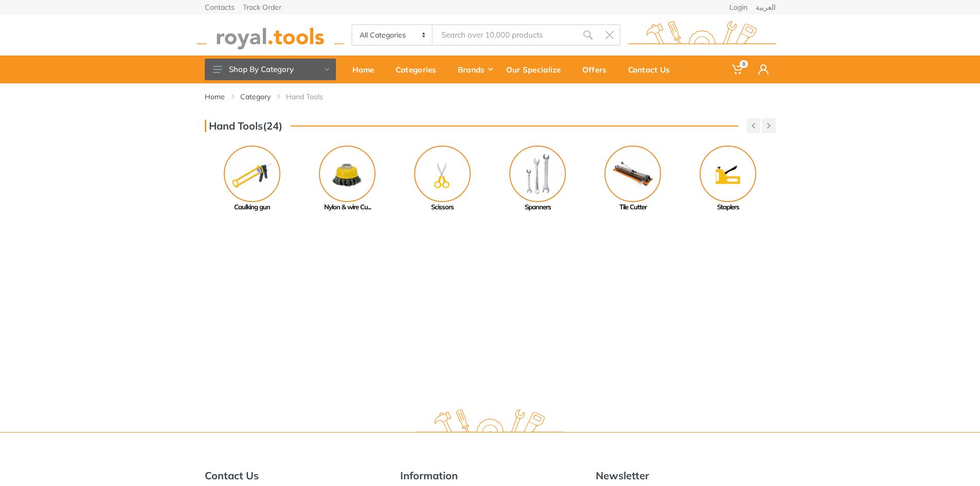 Image resolution: width=980 pixels, height=486 pixels. What do you see at coordinates (537, 179) in the screenshot?
I see `a: Spanners` at bounding box center [537, 179].